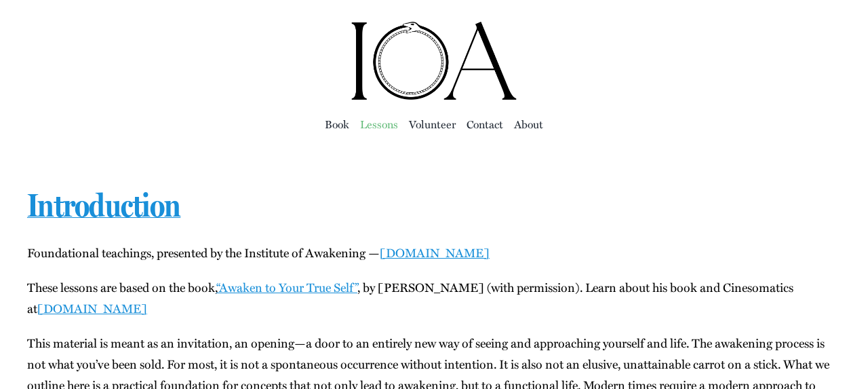  What do you see at coordinates (485, 125) in the screenshot?
I see `a: Con­tact` at bounding box center [485, 125].